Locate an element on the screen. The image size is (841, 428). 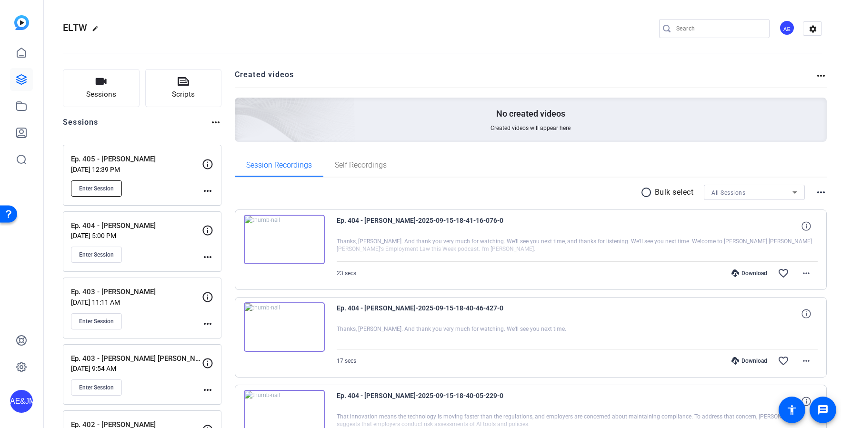
div: AE is located at coordinates (787, 28).